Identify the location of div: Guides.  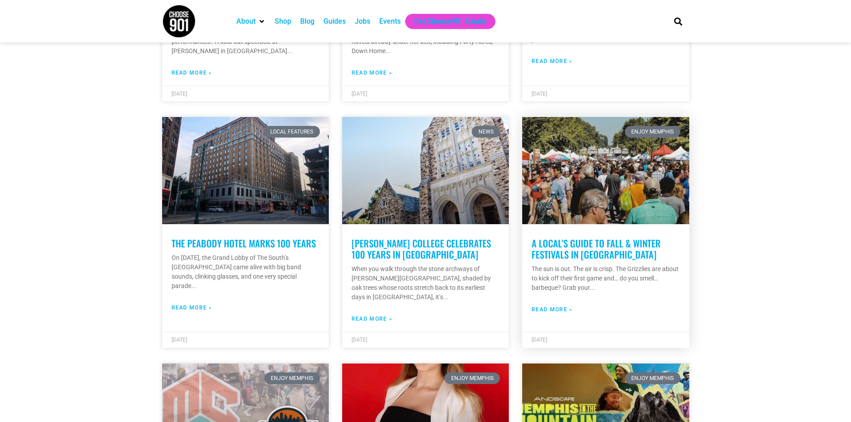
(335, 21).